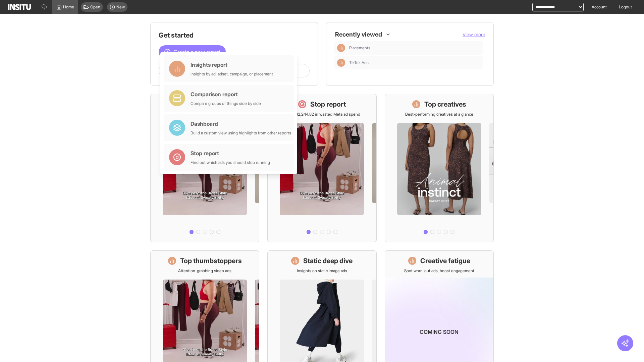  What do you see at coordinates (322, 271) in the screenshot?
I see `p: Insights on static image ads` at bounding box center [322, 271].